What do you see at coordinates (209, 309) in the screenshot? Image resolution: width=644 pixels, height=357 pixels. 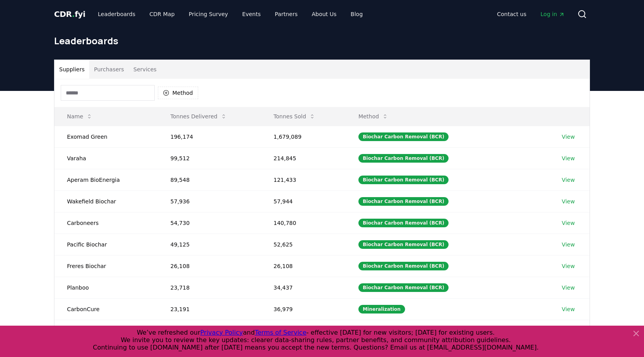 I see `td: 23,191` at bounding box center [209, 309].